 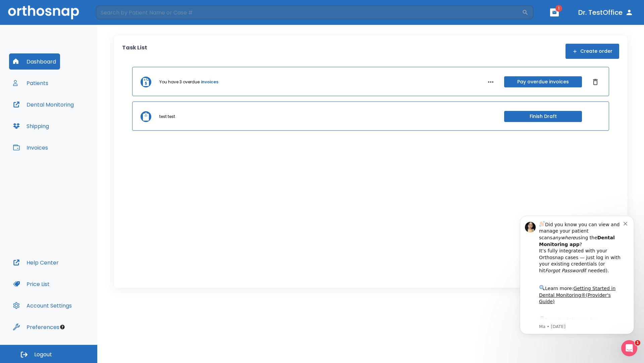 I want to click on p: Message from Ma, sent 6w ago, so click(x=72, y=117).